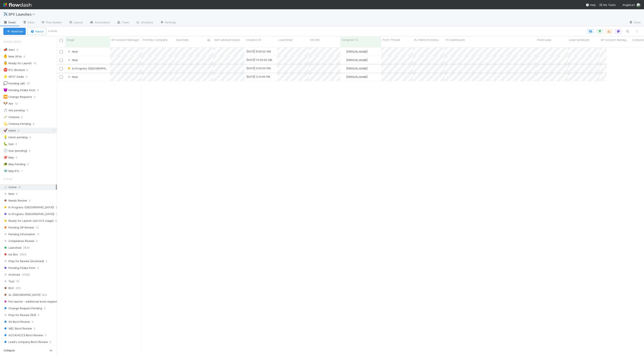 The width and height of the screenshot is (644, 356). Describe the element at coordinates (21, 131) in the screenshot. I see `span: 4` at that location.